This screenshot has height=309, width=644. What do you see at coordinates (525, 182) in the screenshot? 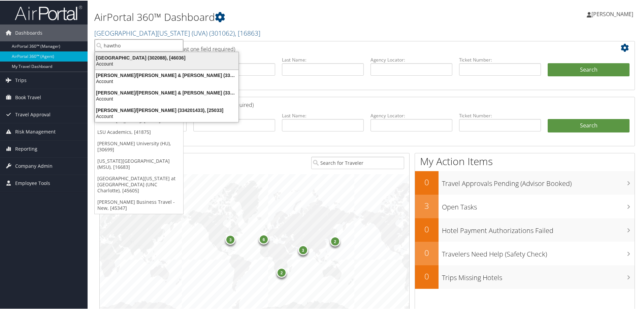
I see `a: 0Travel Approvals Pending (Advisor Booked)` at bounding box center [525, 182].